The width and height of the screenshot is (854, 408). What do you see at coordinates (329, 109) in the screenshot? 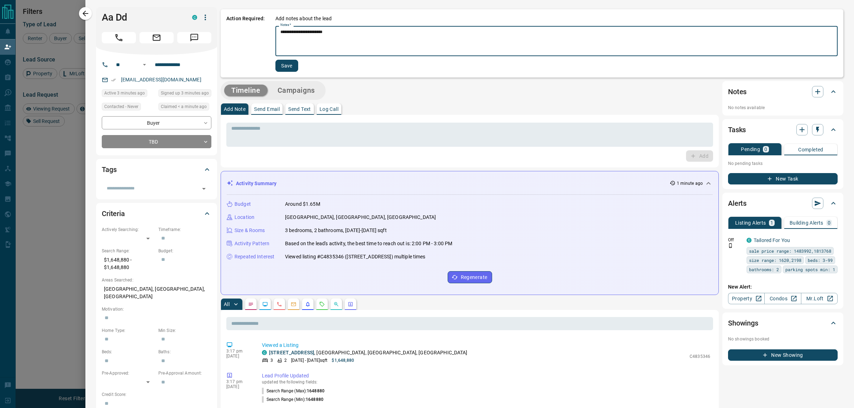
I see `p: Log Call` at bounding box center [329, 109].